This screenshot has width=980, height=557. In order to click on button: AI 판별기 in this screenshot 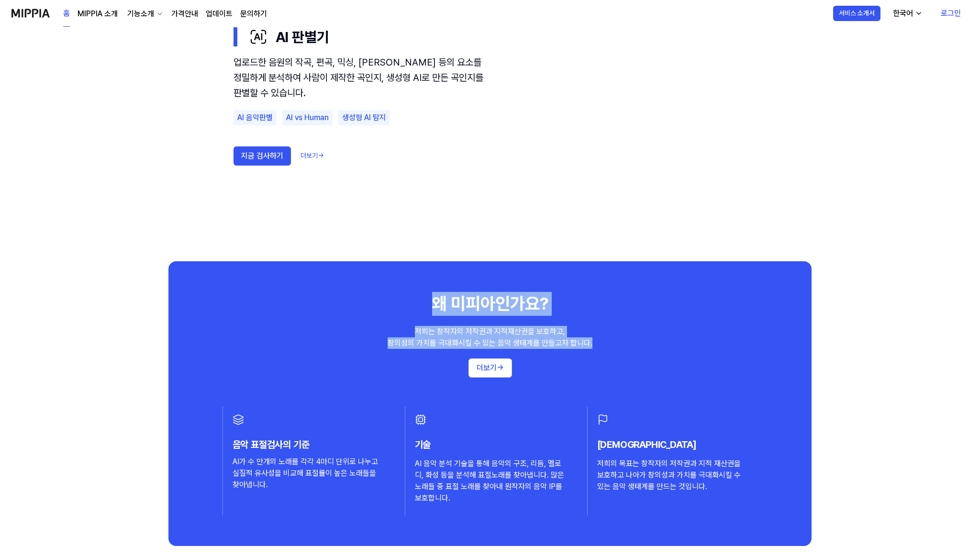, I will do `click(490, 37)`.